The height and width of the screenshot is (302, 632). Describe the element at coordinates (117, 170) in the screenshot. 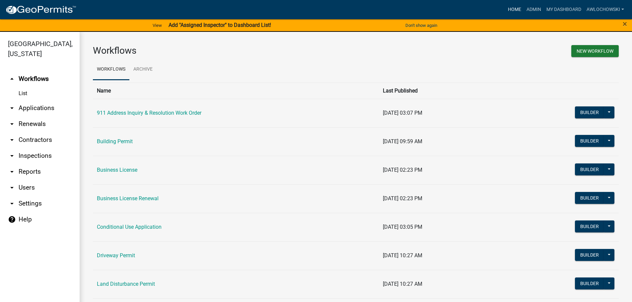

I see `a: Business License` at that location.